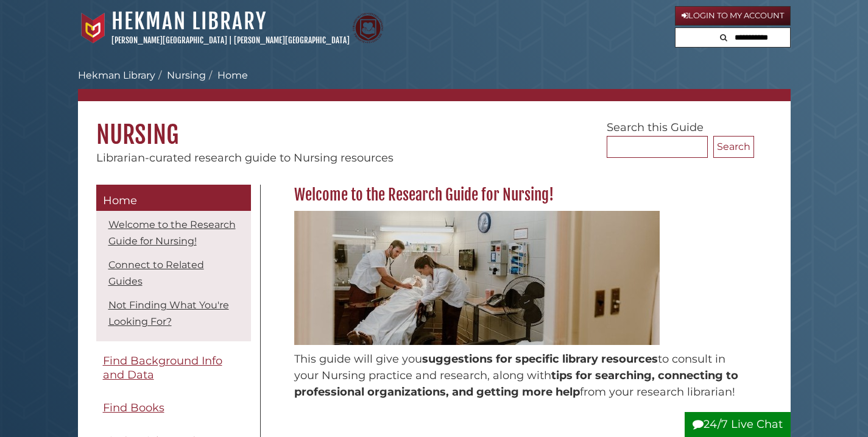 This screenshot has height=437, width=868. What do you see at coordinates (94, 28) in the screenshot?
I see `img: Calvin University` at bounding box center [94, 28].